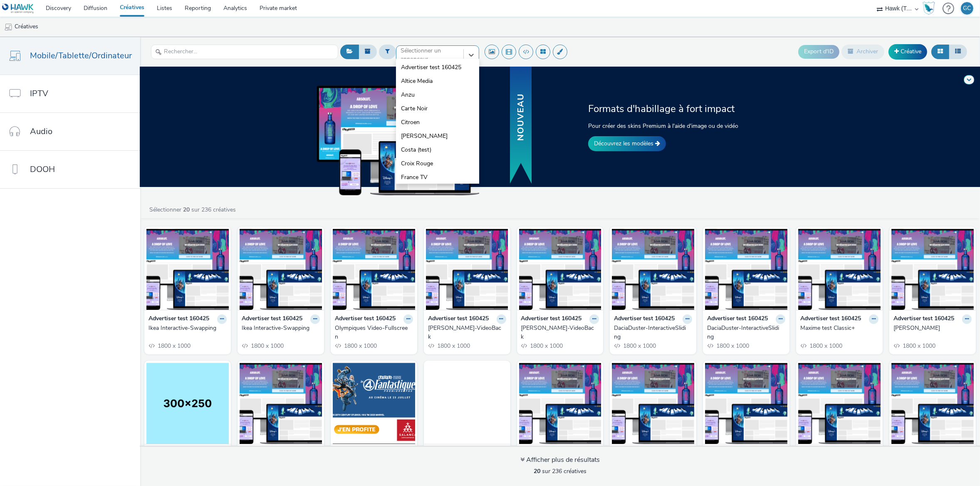 The width and height of the screenshot is (980, 486). What do you see at coordinates (929, 8) in the screenshot?
I see `div: Hawk Academy` at bounding box center [929, 8].